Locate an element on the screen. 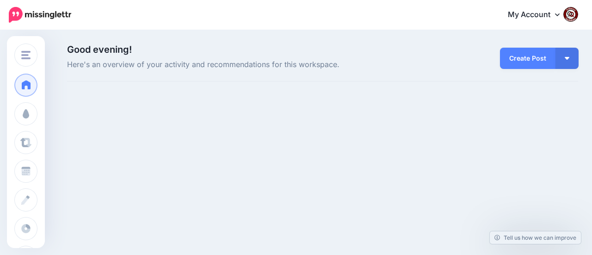 Image resolution: width=592 pixels, height=255 pixels. a: Tell us how we can improve is located at coordinates (535, 237).